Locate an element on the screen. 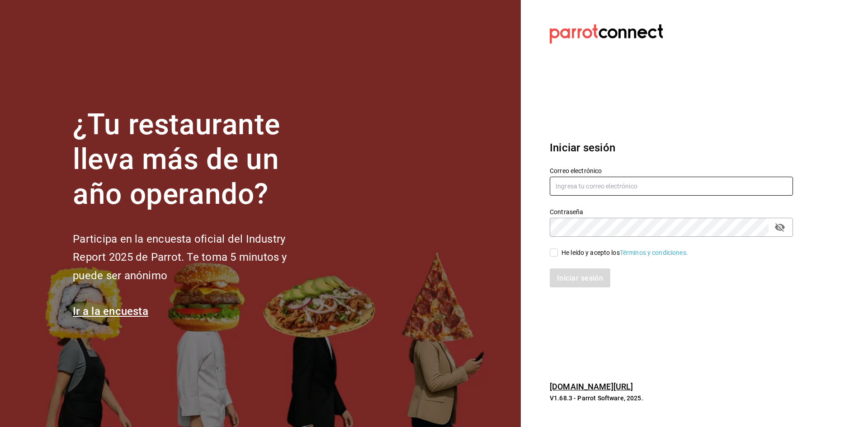 The image size is (868, 427). font: Ir a la encuesta is located at coordinates (110, 311).